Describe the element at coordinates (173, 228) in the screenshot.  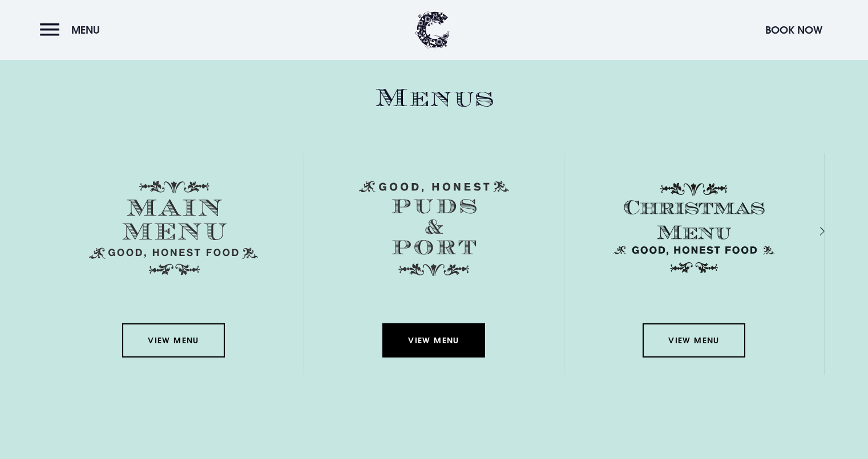
I see `img: Menu main menu` at that location.